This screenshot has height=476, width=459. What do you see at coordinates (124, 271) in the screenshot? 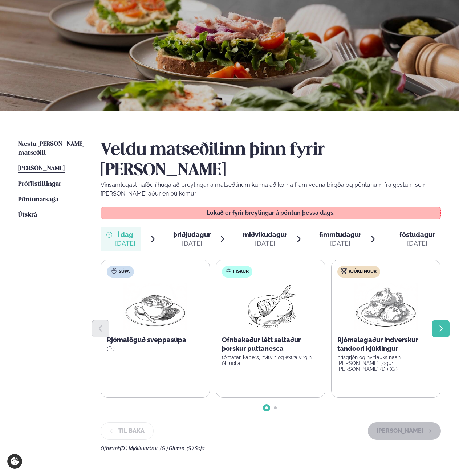
I see `span: Súpa` at bounding box center [124, 271].